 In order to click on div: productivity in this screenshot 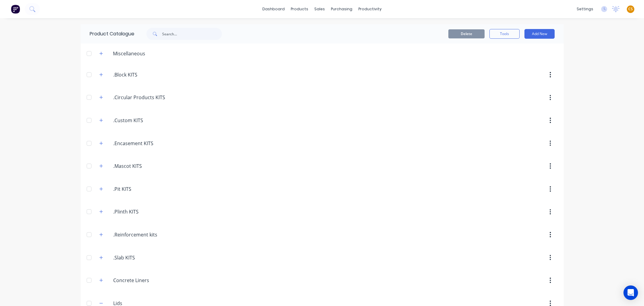, I will do `click(370, 9)`.